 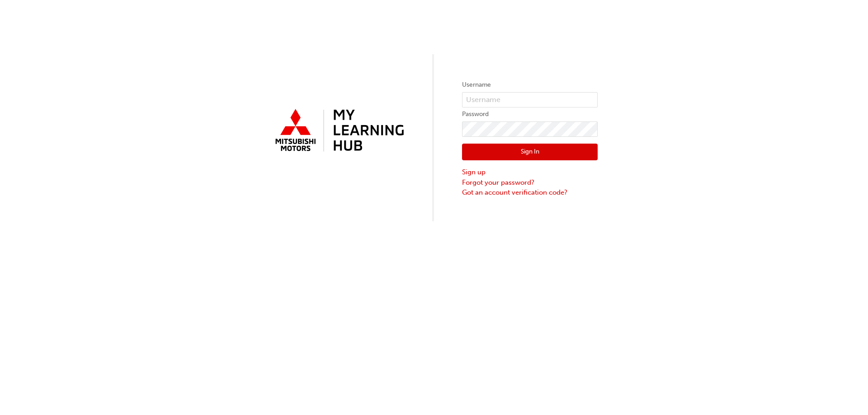 I want to click on a: Got an account verification code?, so click(x=530, y=192).